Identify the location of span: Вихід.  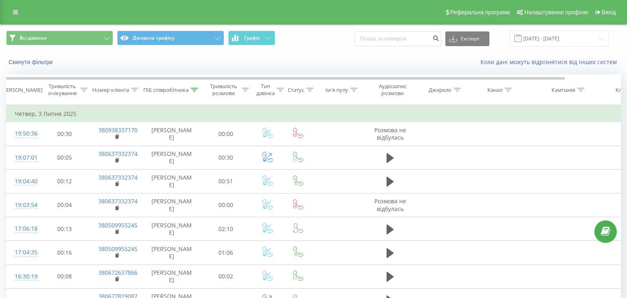
(609, 12).